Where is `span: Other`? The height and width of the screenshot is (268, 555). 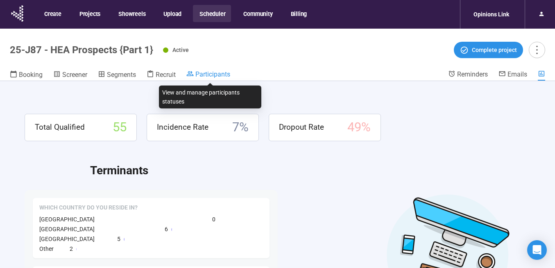
span: Other is located at coordinates (46, 249).